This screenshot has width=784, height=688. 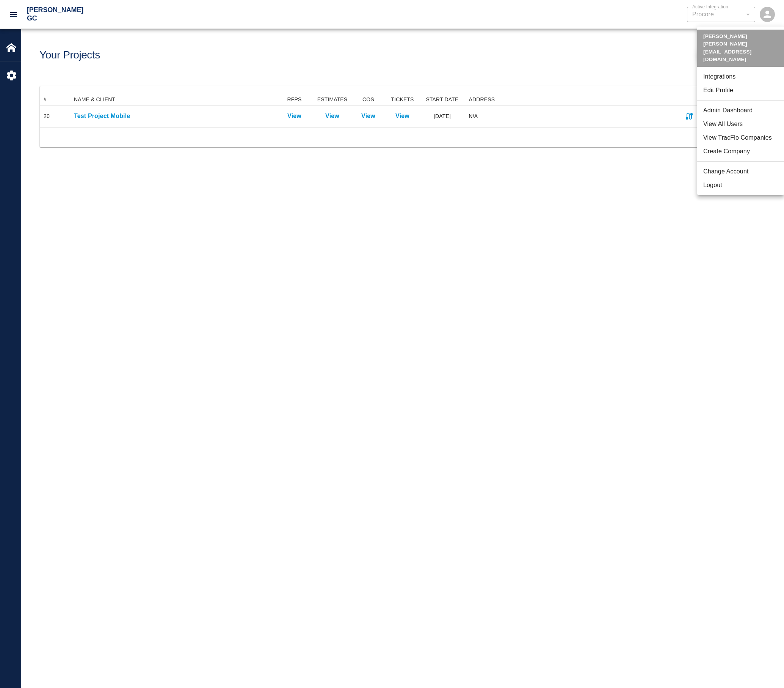 I want to click on li: Admin Dashboard, so click(x=740, y=110).